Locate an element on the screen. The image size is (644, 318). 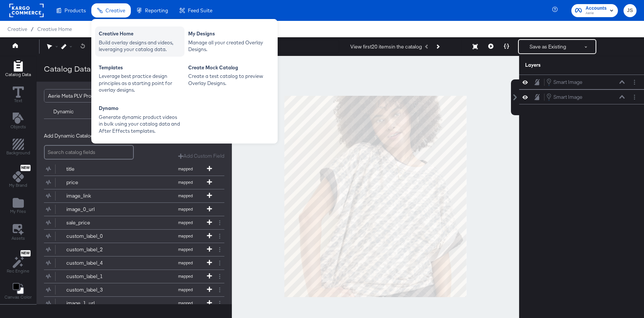
button: image_linkmapped is located at coordinates (130, 196).